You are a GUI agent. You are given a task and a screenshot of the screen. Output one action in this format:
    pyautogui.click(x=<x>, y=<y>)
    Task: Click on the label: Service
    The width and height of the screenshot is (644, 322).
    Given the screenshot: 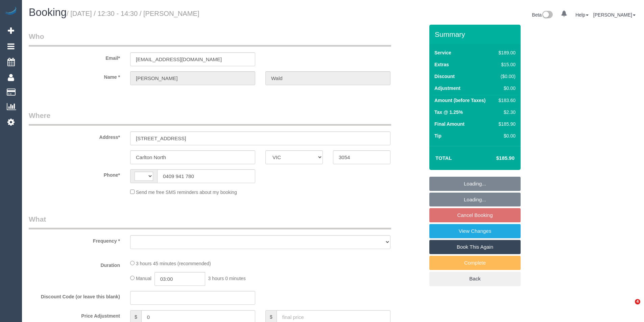 What is the action you would take?
    pyautogui.click(x=443, y=53)
    